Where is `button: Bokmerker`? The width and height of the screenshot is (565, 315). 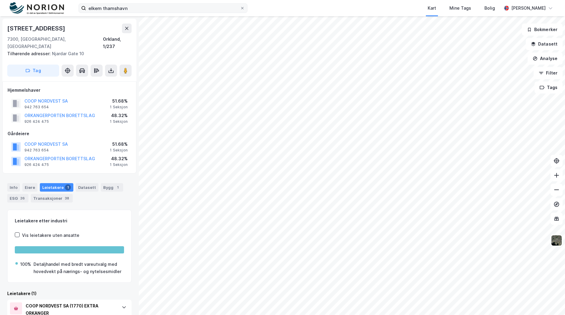
button: Bokmerker is located at coordinates (542, 30).